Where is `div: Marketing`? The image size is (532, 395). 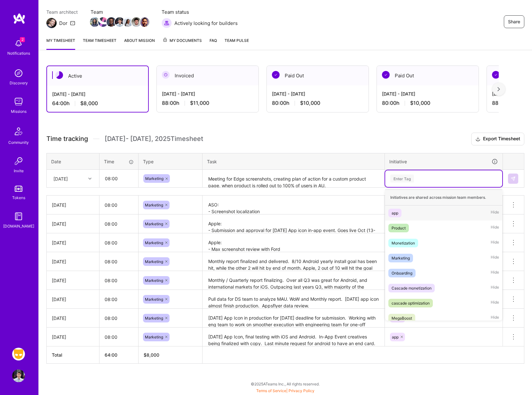 div: Marketing is located at coordinates (400, 258).